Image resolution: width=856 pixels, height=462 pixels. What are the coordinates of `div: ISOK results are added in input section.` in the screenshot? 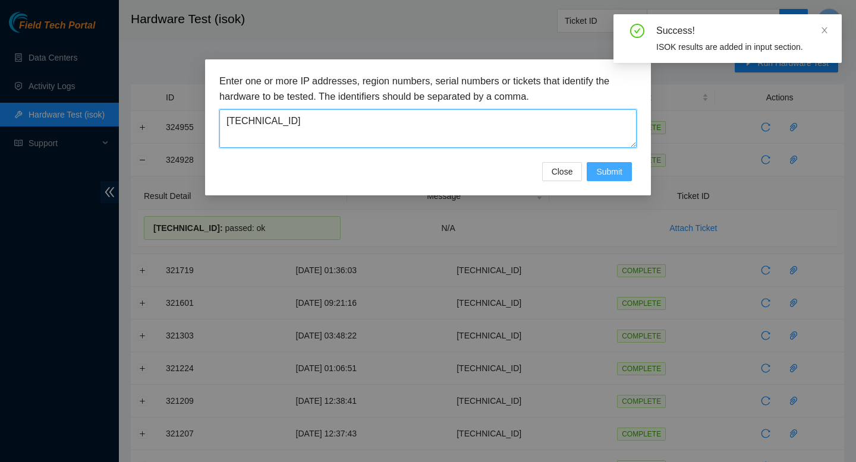 It's located at (742, 47).